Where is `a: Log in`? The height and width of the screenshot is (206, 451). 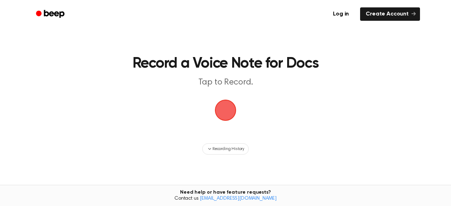 a: Log in is located at coordinates (341, 14).